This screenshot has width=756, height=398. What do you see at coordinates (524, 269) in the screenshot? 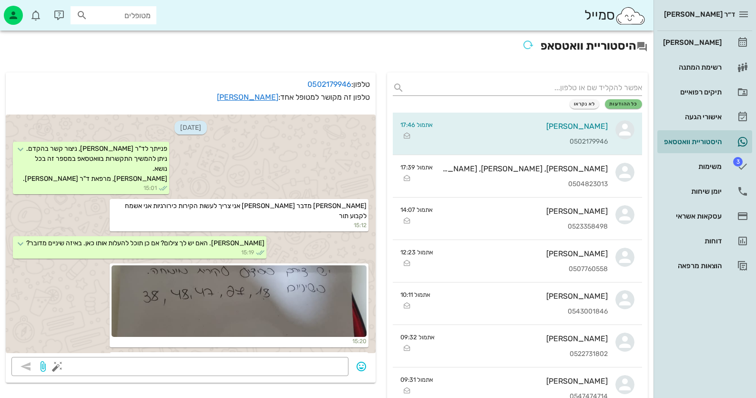
I see `div: 0507760558` at bounding box center [524, 269].